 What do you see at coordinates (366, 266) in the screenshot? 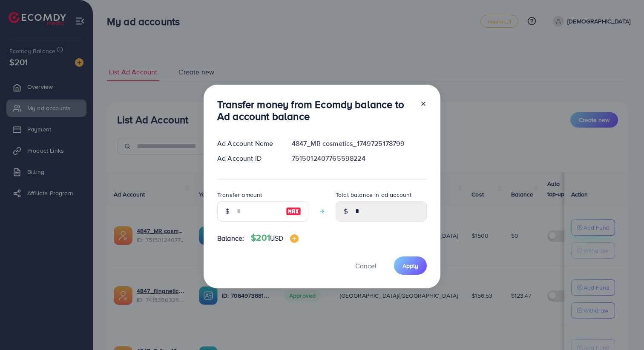
I see `span: Cancel` at bounding box center [366, 266].